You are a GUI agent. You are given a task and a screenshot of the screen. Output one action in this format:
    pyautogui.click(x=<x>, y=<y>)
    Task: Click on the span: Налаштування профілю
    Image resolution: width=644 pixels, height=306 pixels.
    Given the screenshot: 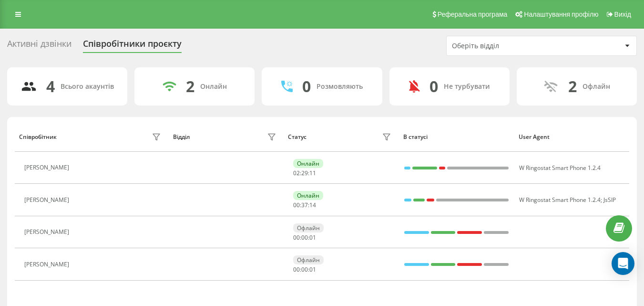 What is the action you would take?
    pyautogui.click(x=561, y=14)
    